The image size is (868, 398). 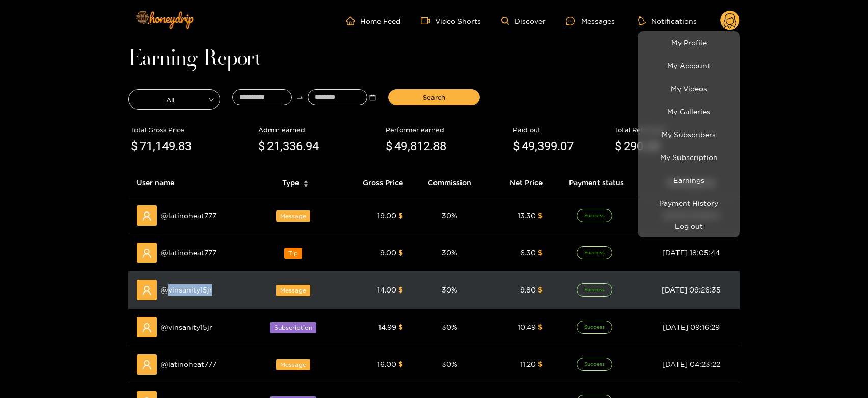 What do you see at coordinates (689, 180) in the screenshot?
I see `a: Earnings` at bounding box center [689, 180].